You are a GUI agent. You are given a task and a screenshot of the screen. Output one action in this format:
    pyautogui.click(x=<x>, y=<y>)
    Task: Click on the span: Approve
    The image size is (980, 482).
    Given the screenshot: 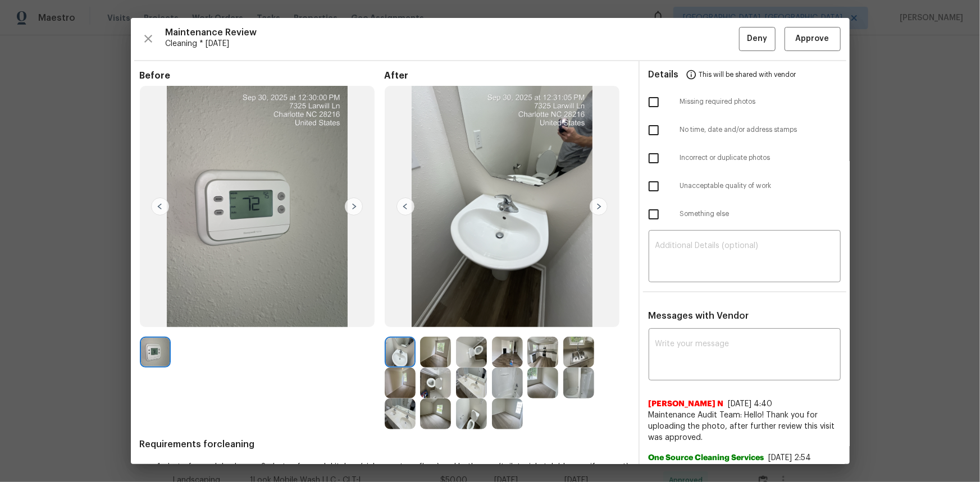 What is the action you would take?
    pyautogui.click(x=813, y=38)
    